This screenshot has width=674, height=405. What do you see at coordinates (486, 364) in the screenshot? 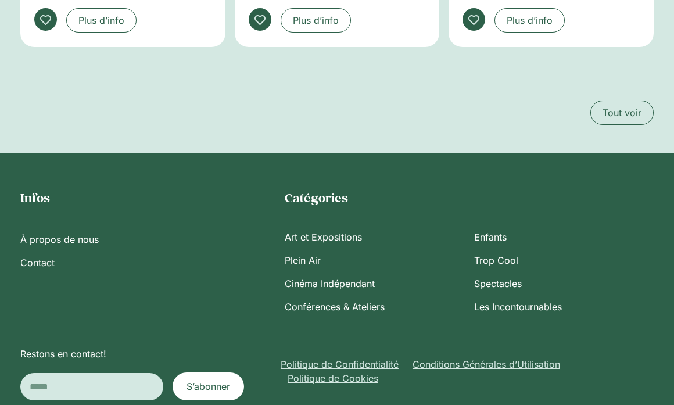
I see `a: Conditions Générales d’Utilisation` at bounding box center [486, 364].